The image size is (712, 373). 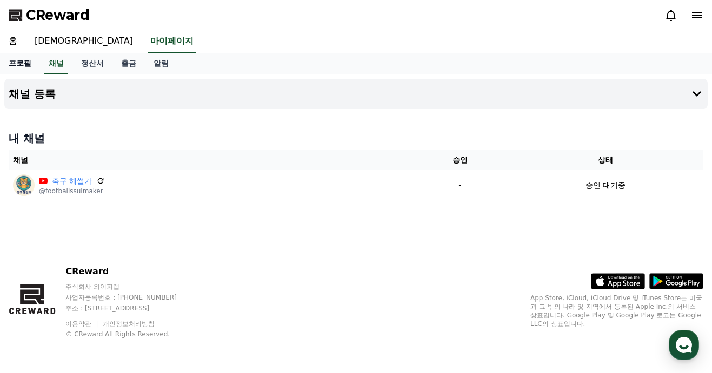 What do you see at coordinates (172, 42) in the screenshot?
I see `a: 마이페이지` at bounding box center [172, 42].